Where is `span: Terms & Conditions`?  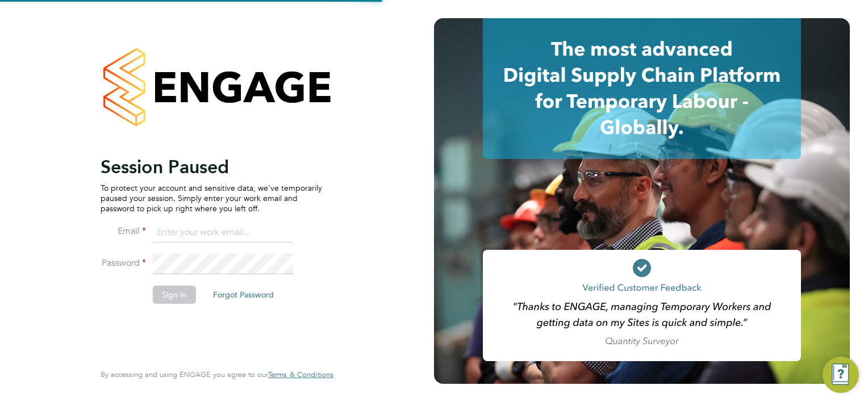 span: Terms & Conditions is located at coordinates (301, 374).